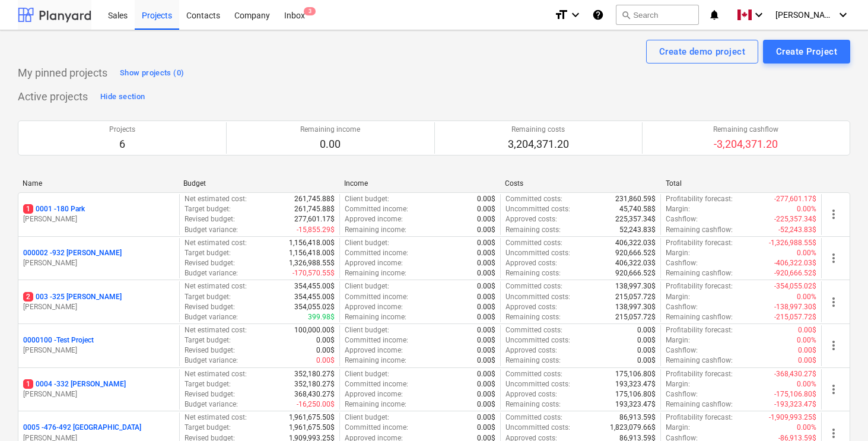 This screenshot has height=441, width=868. What do you see at coordinates (28, 209) in the screenshot?
I see `span: 1` at bounding box center [28, 209].